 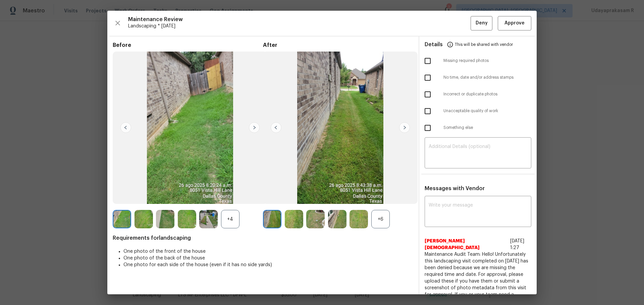 What do you see at coordinates (380, 219) in the screenshot?
I see `div: +6` at bounding box center [380, 219].